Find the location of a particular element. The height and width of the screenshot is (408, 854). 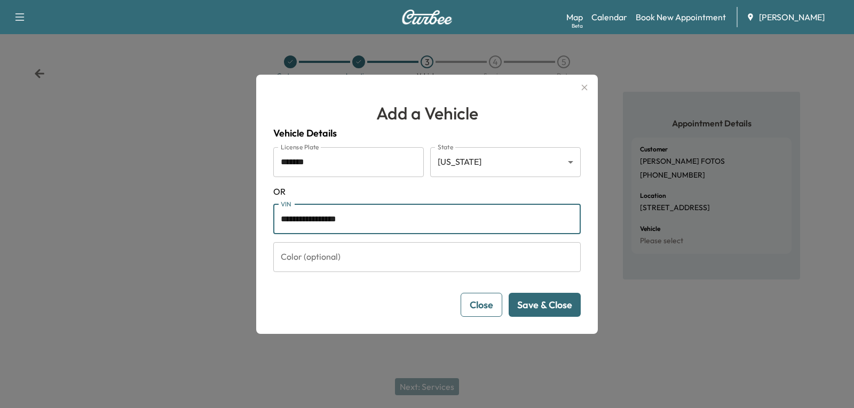

h4: Vehicle Details is located at coordinates (427, 133).